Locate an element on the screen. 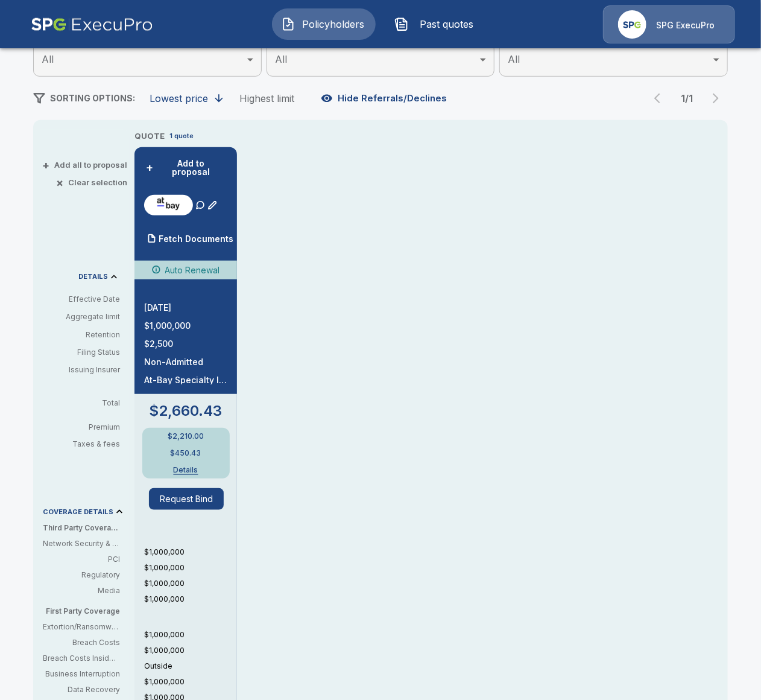  p: 1 / 1 is located at coordinates (687, 98).